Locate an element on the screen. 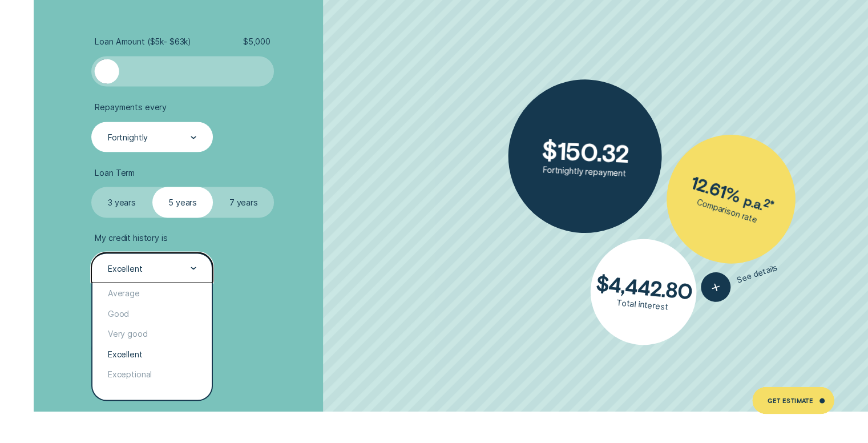 This screenshot has height=443, width=868. div: Good is located at coordinates (152, 314).